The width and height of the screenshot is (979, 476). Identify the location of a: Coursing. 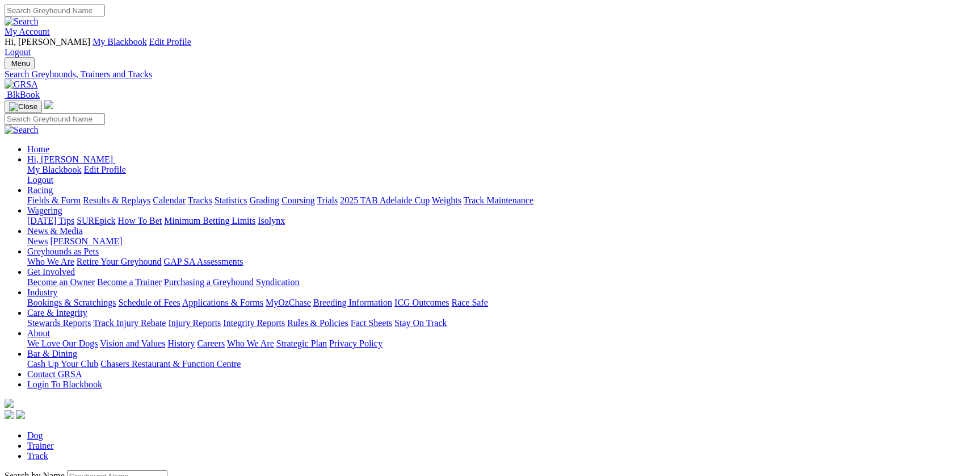
(298, 200).